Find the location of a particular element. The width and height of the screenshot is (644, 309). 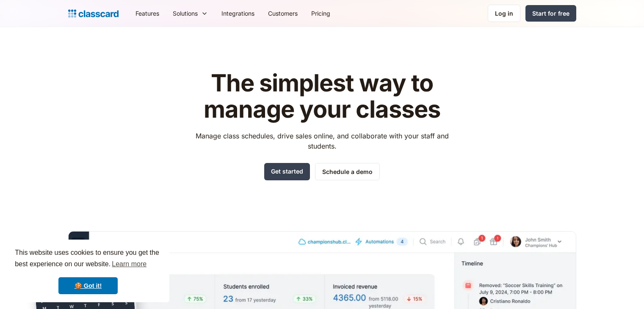

a: learn more about cookies is located at coordinates (129, 264).